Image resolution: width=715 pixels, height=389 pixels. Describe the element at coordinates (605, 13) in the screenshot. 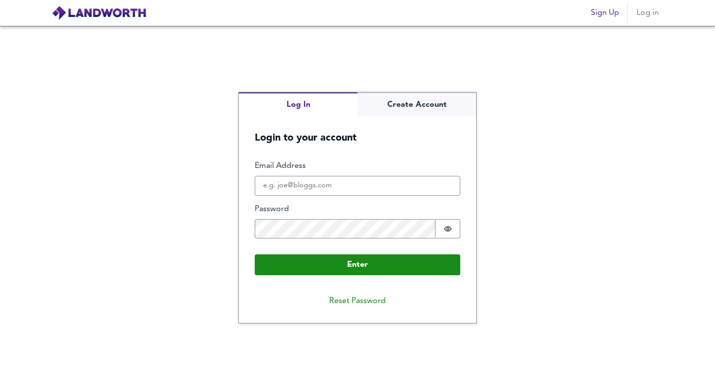

I see `span: Sign Up` at that location.